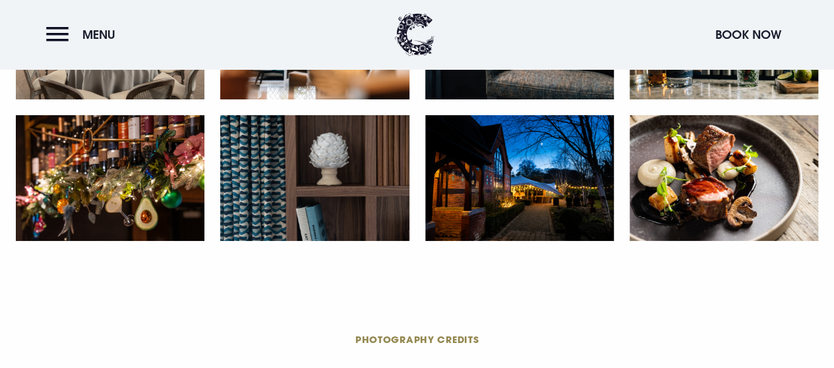 This screenshot has width=834, height=368. I want to click on img: Clandeboye Lodge, so click(414, 34).